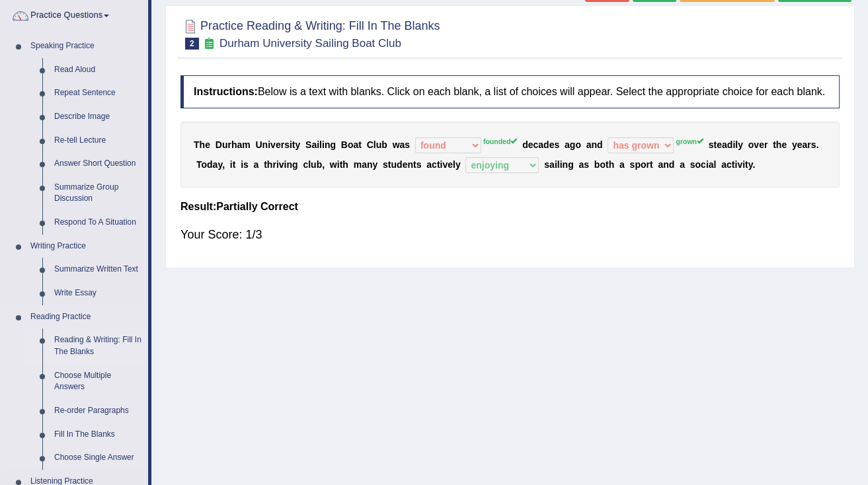  What do you see at coordinates (510, 207) in the screenshot?
I see `h4: Result:` at bounding box center [510, 207].